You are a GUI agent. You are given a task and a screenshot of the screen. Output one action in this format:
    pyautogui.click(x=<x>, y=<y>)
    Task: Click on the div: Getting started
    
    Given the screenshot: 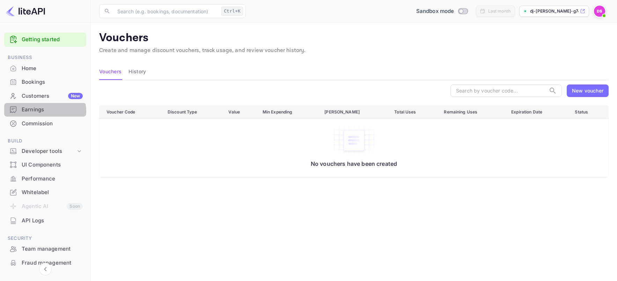 What is the action you would take?
    pyautogui.click(x=45, y=39)
    